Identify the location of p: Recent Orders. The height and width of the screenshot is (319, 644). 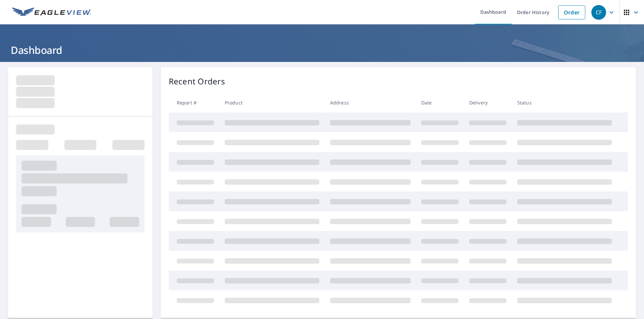
(197, 82).